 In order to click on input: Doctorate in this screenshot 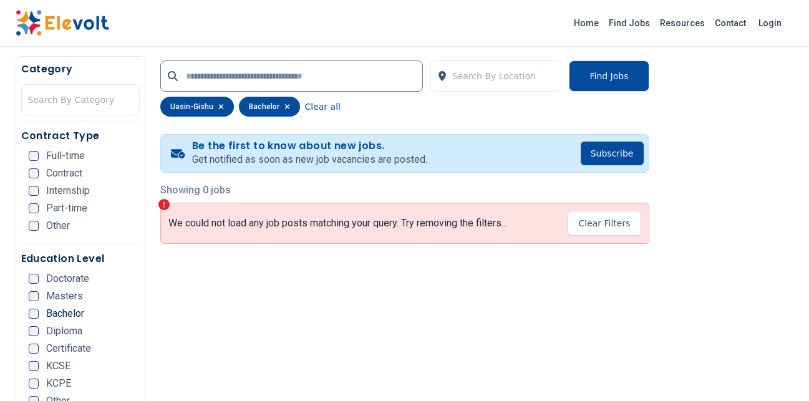, I will do `click(34, 279)`.